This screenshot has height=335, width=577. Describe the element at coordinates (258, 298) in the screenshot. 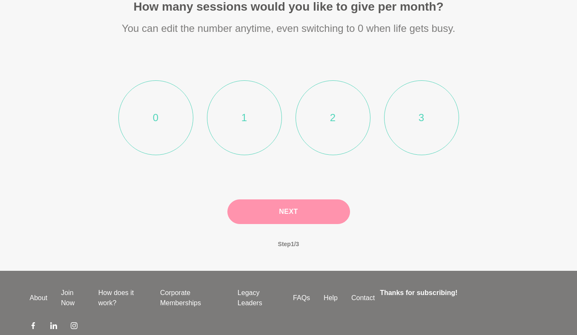

I see `a: Legacy Leaders` at that location.